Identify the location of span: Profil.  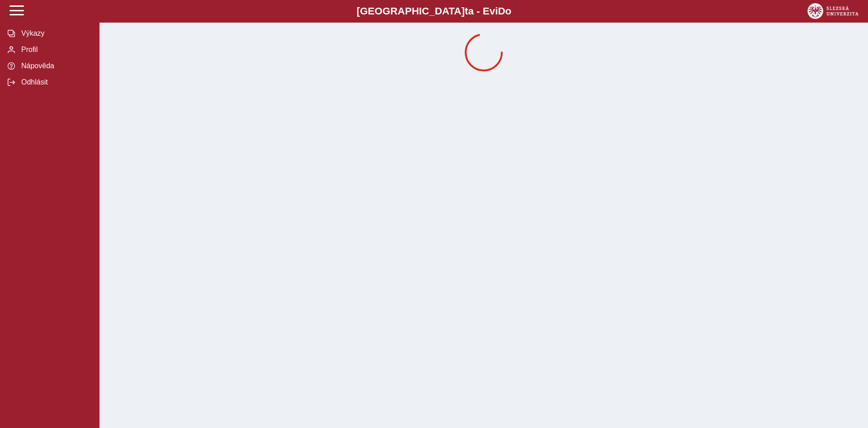
(55, 50).